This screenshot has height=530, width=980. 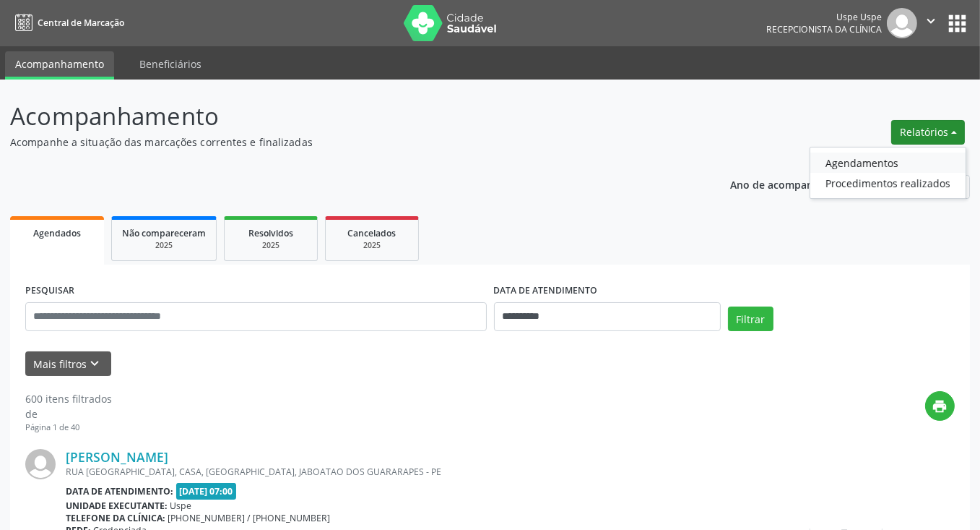 I want to click on b: Data de atendimento:, so click(x=119, y=491).